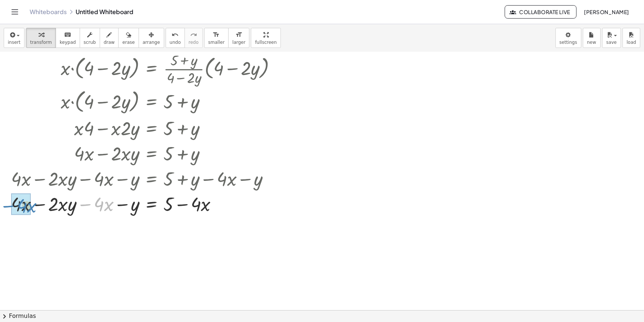  What do you see at coordinates (612, 38) in the screenshot?
I see `button: save` at bounding box center [612, 38].